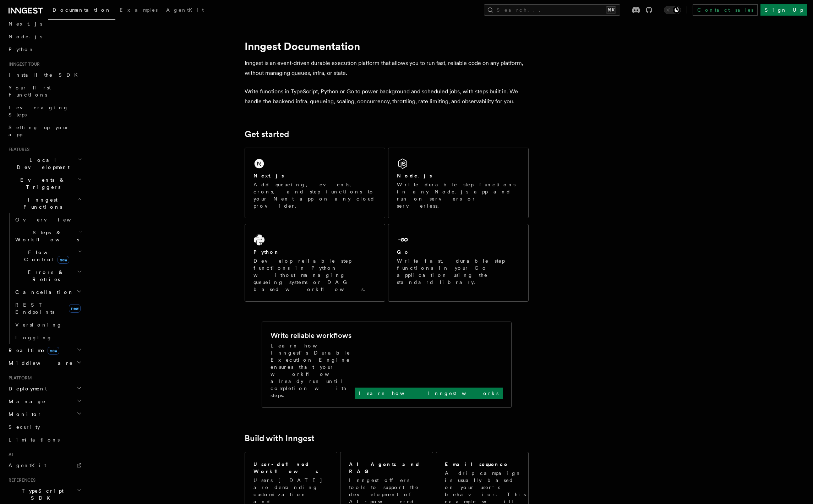  What do you see at coordinates (44, 184) in the screenshot?
I see `button: Events & Triggers` at bounding box center [44, 184].